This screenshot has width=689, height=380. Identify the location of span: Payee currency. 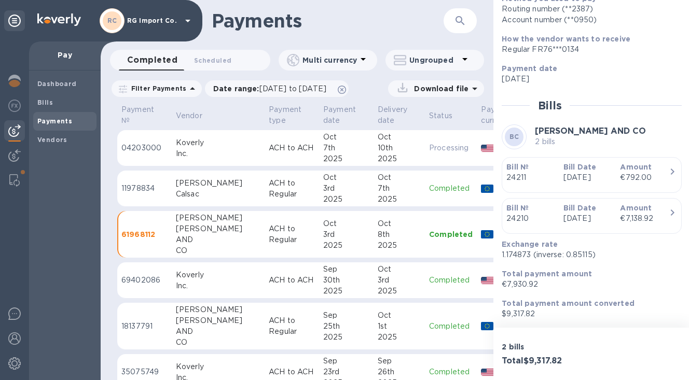
(503, 115).